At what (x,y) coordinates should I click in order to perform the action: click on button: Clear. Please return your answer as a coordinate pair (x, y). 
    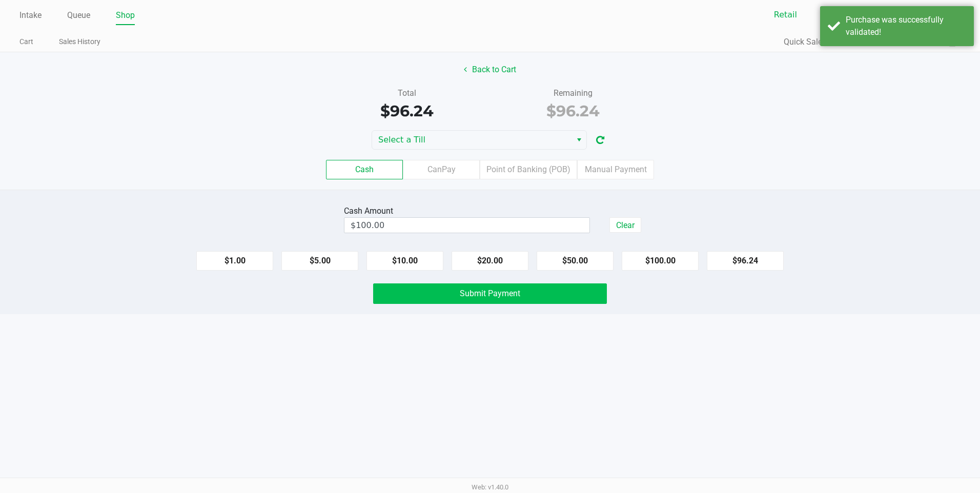
    Looking at the image, I should click on (625, 225).